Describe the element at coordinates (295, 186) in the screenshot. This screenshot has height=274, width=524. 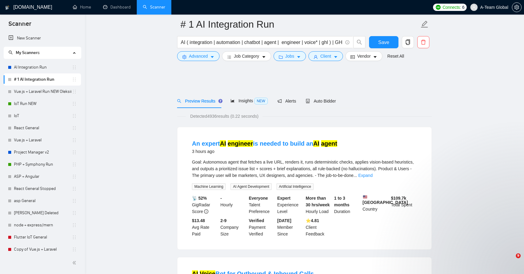
I see `span: Artificial Intelligence` at that location.